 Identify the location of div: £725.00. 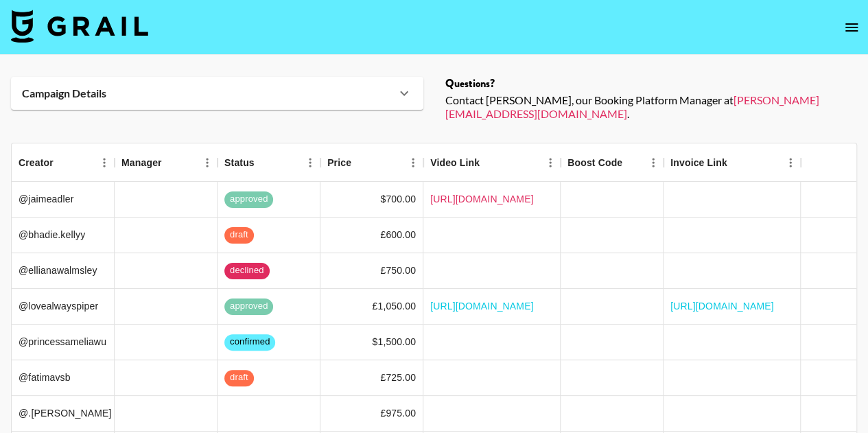
(398, 377).